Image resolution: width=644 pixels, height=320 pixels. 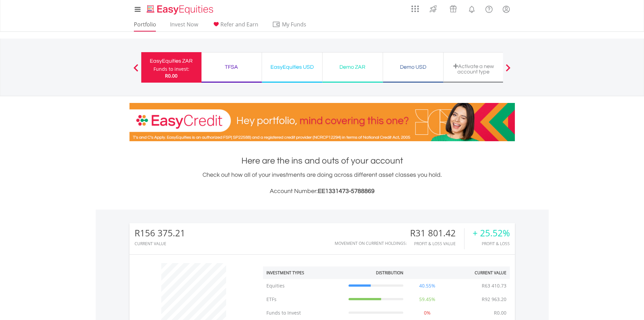 What do you see at coordinates (427, 286) in the screenshot?
I see `td: 40.55%` at bounding box center [427, 286].